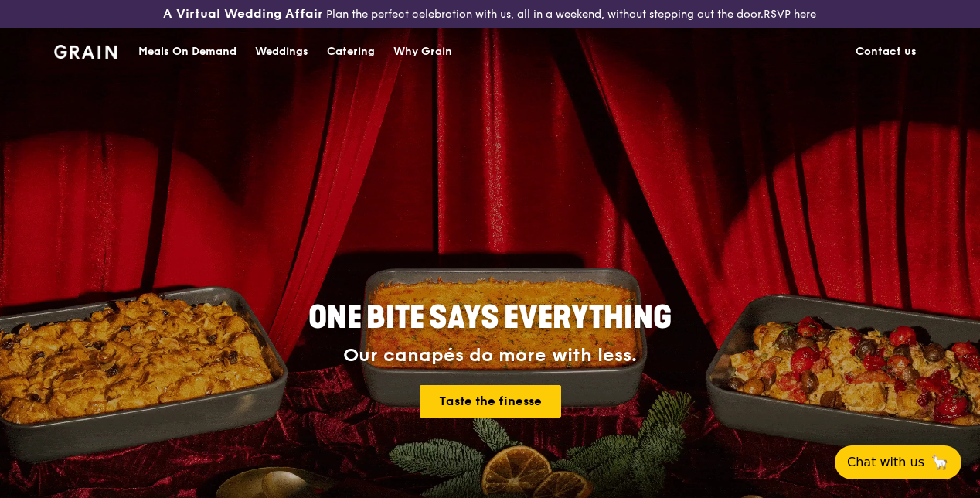 This screenshot has width=980, height=498. I want to click on a: Why Grain, so click(422, 52).